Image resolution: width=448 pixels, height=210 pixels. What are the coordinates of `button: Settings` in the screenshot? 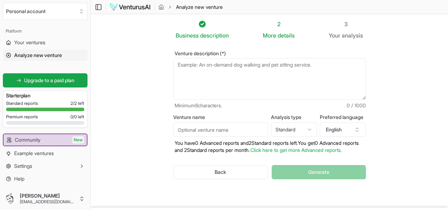 It's located at (45, 166).